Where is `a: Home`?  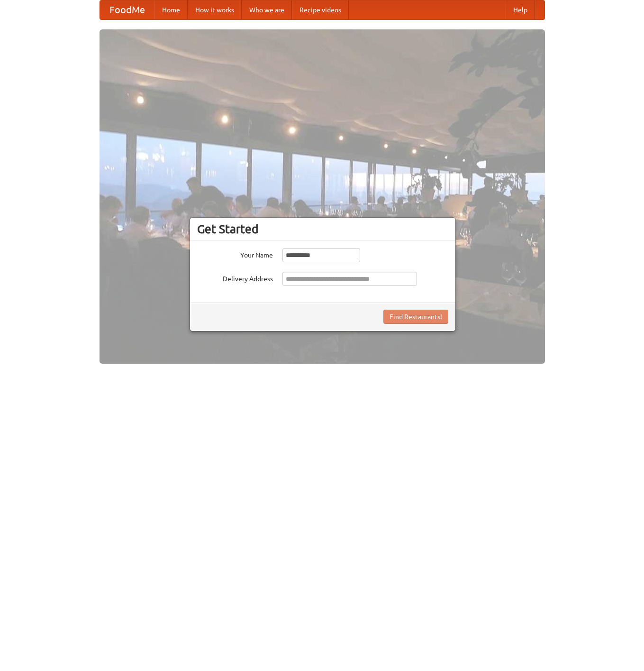
a: Home is located at coordinates (171, 10).